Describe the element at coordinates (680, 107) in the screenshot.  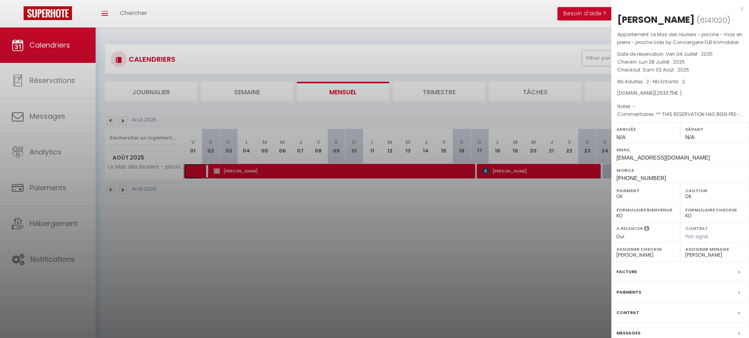
I see `p: Notes :` at that location.